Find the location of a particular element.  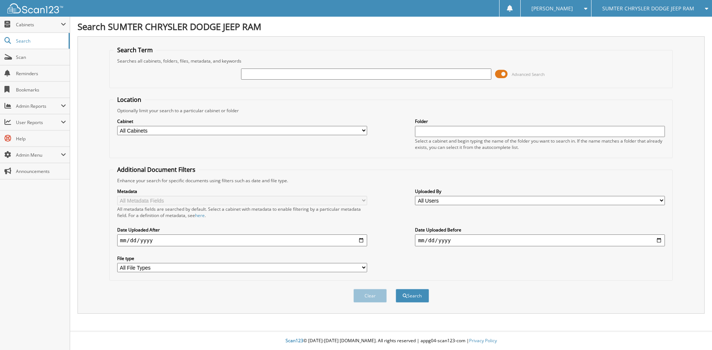

span: Scan123 is located at coordinates (294, 341).